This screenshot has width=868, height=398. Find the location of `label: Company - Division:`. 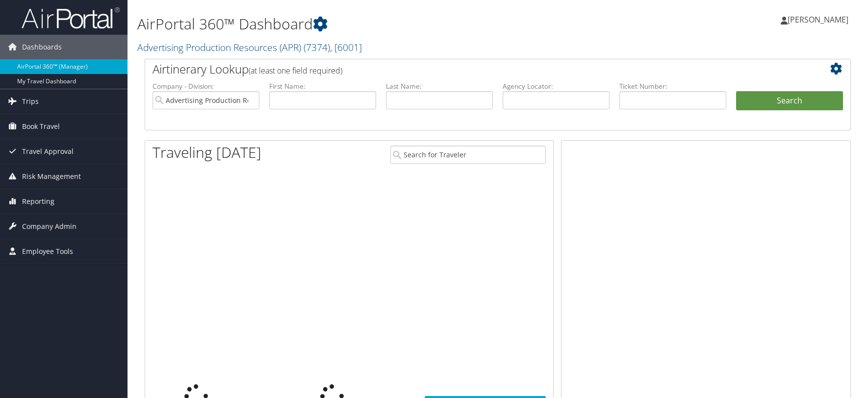

label: Company - Division: is located at coordinates (206, 86).